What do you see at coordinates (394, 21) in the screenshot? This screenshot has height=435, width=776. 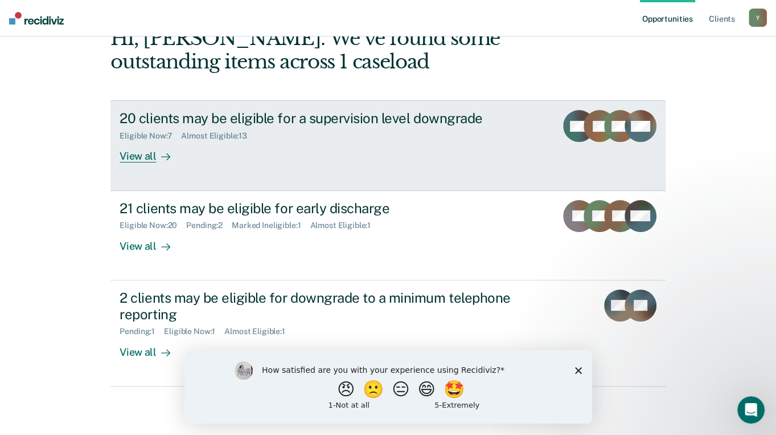 I see `div: Close survey` at bounding box center [394, 21].